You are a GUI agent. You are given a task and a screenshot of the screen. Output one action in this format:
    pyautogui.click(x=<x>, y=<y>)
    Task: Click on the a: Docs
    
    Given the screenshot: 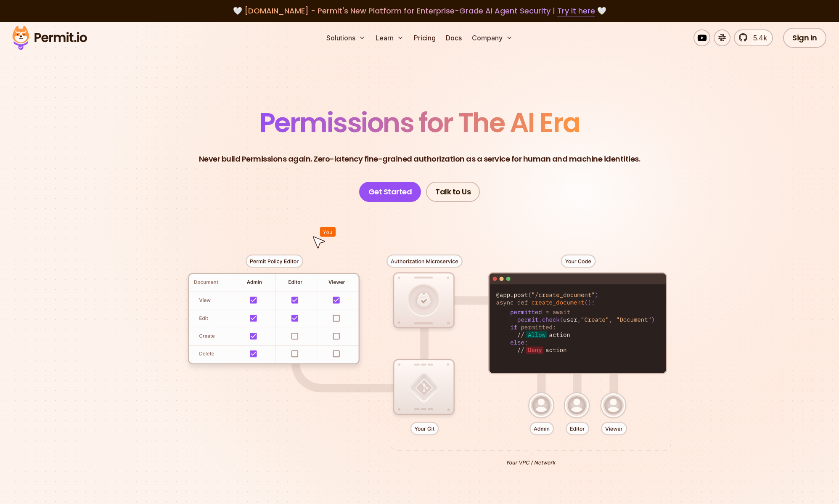 What is the action you would take?
    pyautogui.click(x=454, y=38)
    